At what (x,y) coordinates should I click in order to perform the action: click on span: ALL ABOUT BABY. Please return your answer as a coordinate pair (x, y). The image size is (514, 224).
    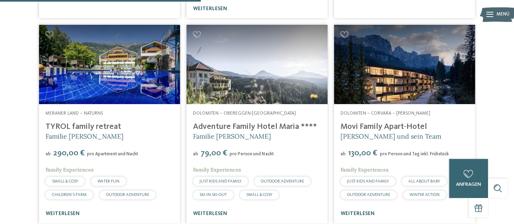
    Looking at the image, I should click on (424, 181).